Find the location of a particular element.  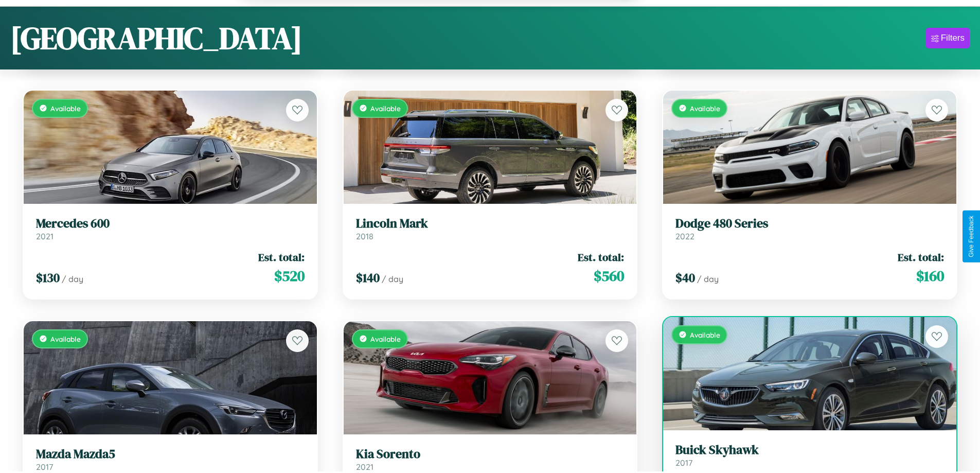

a: Kia Sorento2021 is located at coordinates (490, 459).